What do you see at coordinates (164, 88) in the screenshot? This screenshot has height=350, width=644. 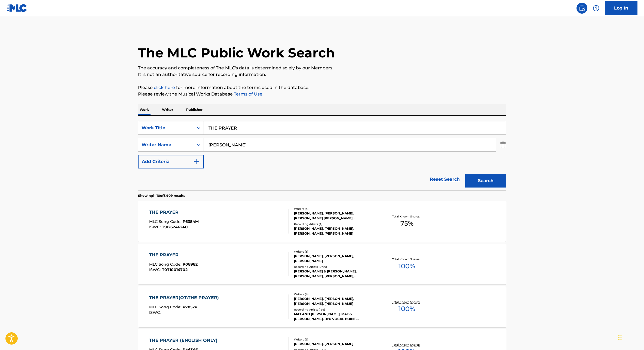 I see `a: click here` at bounding box center [164, 88].